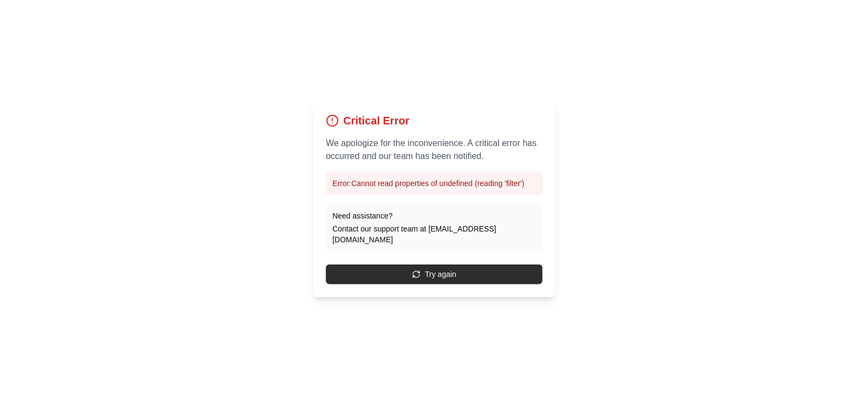 This screenshot has width=868, height=397. Describe the element at coordinates (434, 274) in the screenshot. I see `button: Try again` at that location.